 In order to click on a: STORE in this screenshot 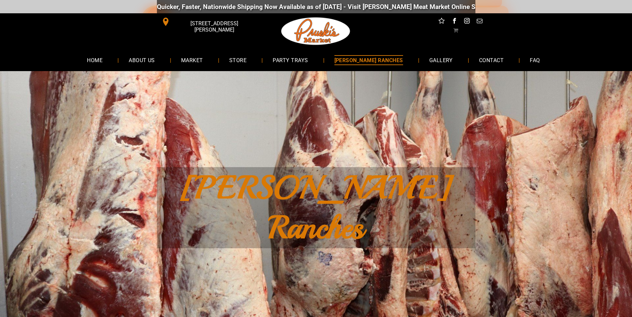, I will do `click(238, 60)`.